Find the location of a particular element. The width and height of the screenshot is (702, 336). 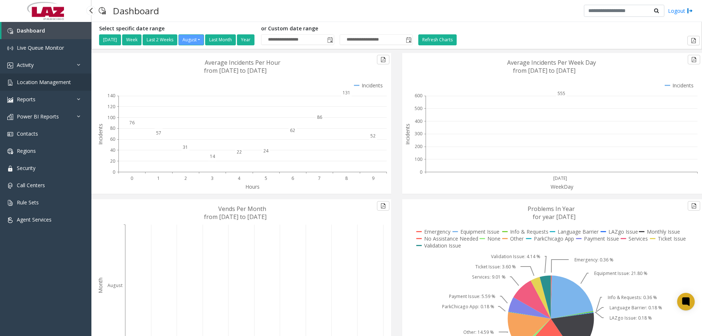

button: Year is located at coordinates (246, 40).